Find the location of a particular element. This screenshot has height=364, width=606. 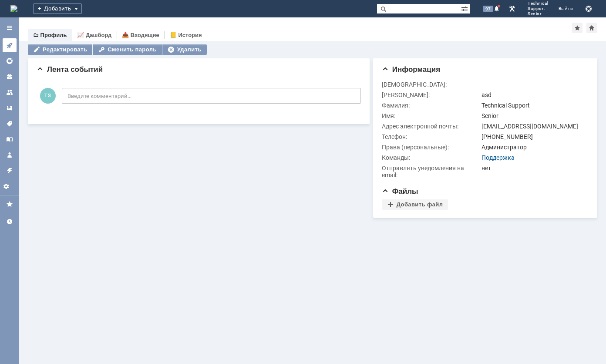

a: Перейти на домашнюю страницу is located at coordinates (14, 9).